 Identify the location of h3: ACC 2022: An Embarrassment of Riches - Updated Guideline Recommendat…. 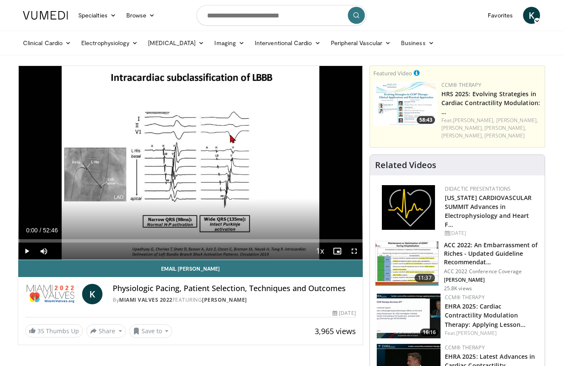
(492, 254).